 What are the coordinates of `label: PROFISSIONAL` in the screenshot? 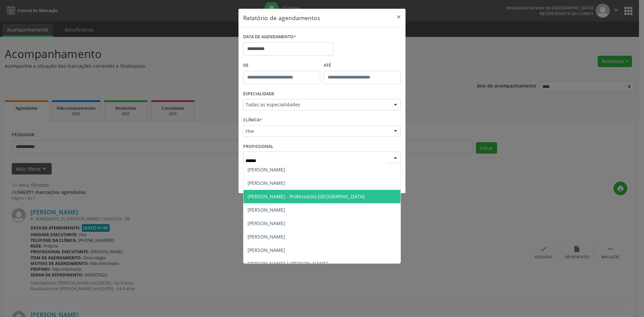 It's located at (258, 146).